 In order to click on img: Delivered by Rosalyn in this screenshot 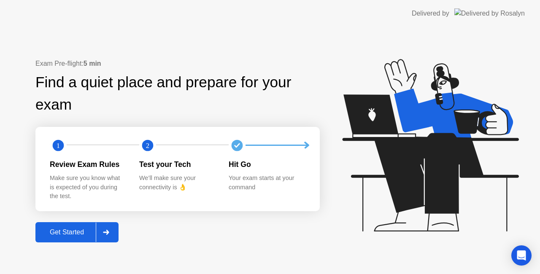, I will do `click(490, 13)`.